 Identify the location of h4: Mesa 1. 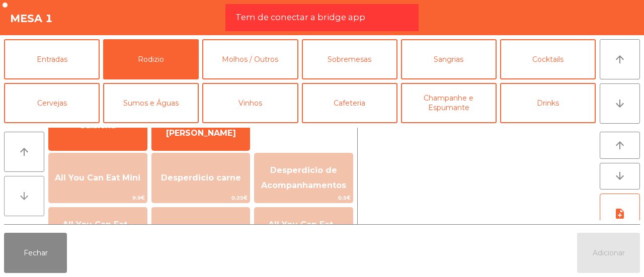
(31, 19).